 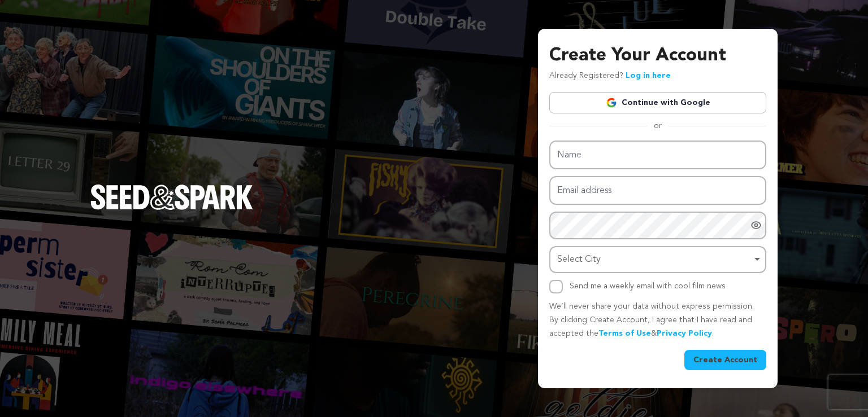 I want to click on h3: Create Your Account, so click(x=658, y=56).